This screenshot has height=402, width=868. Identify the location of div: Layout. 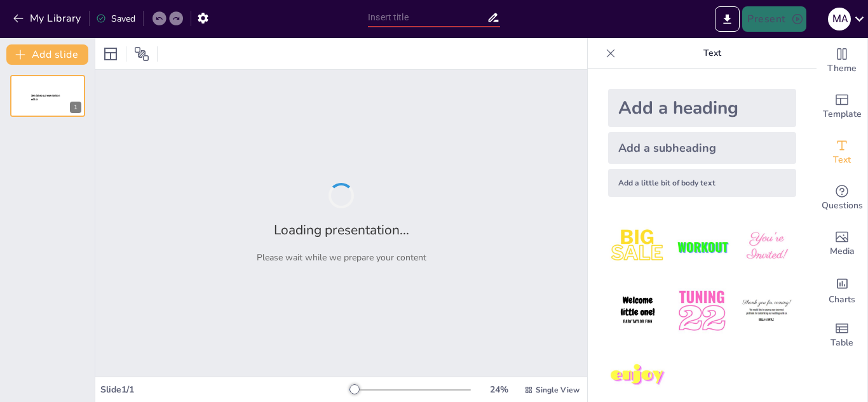
(110, 54).